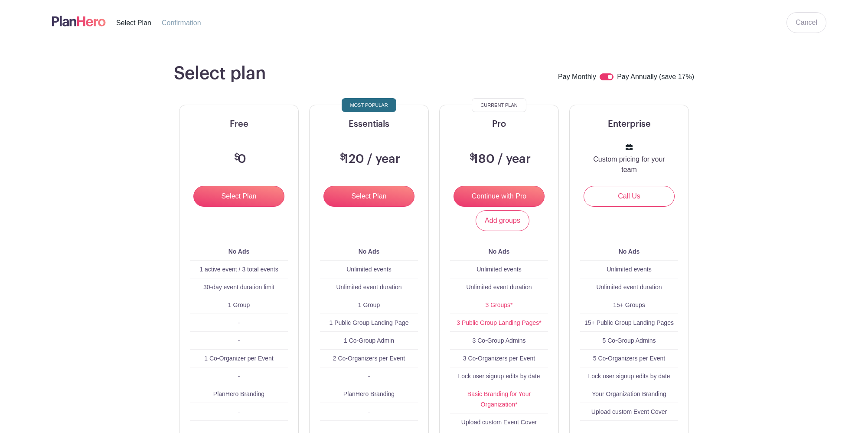 This screenshot has width=868, height=433. I want to click on span: 1 active event / 3 total events, so click(239, 269).